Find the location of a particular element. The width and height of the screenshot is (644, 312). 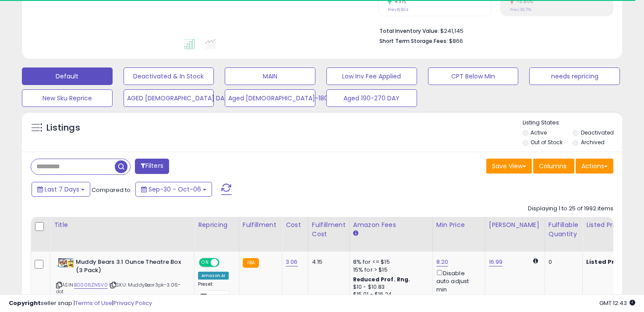

span: Columns is located at coordinates (552, 166).